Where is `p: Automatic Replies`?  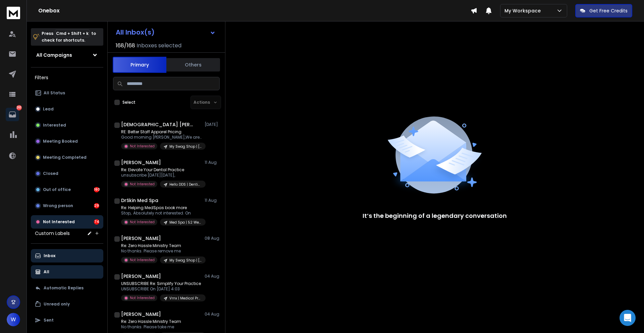 p: Automatic Replies is located at coordinates (63, 288).